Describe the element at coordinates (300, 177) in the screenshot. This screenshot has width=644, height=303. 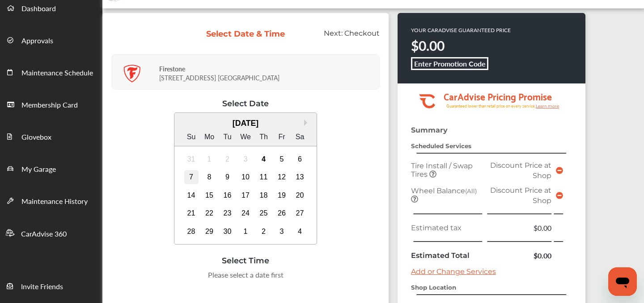
I see `div: Choose Saturday, September 13th, 2025` at that location.